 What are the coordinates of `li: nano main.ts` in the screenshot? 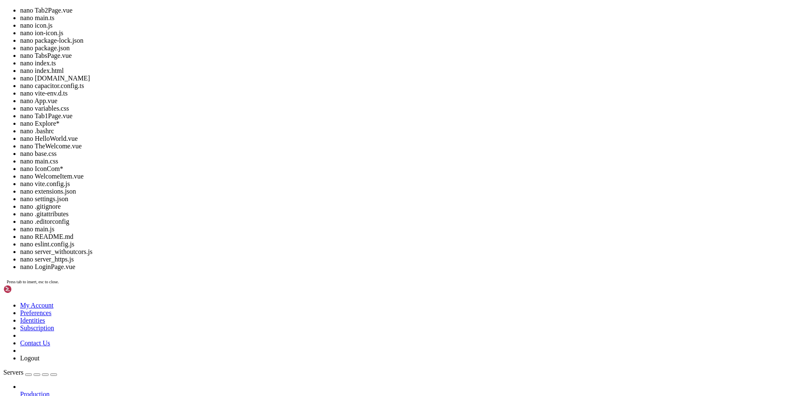 It's located at (411, 18).